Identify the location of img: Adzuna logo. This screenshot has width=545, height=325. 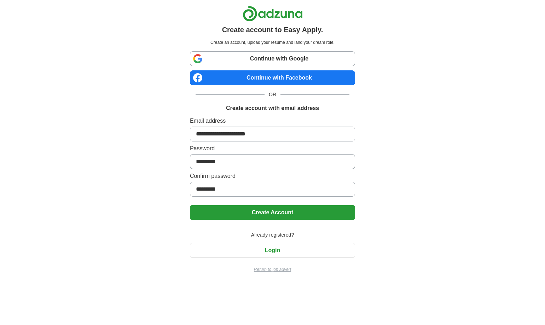
(272, 13).